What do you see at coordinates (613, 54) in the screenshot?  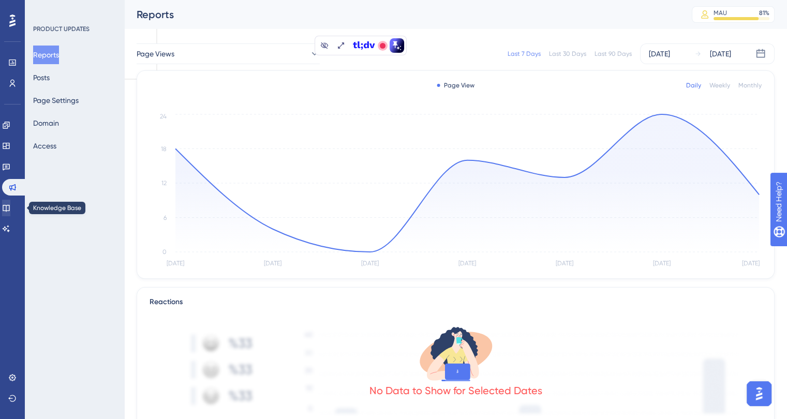 I see `div: Last 90 Days` at bounding box center [613, 54].